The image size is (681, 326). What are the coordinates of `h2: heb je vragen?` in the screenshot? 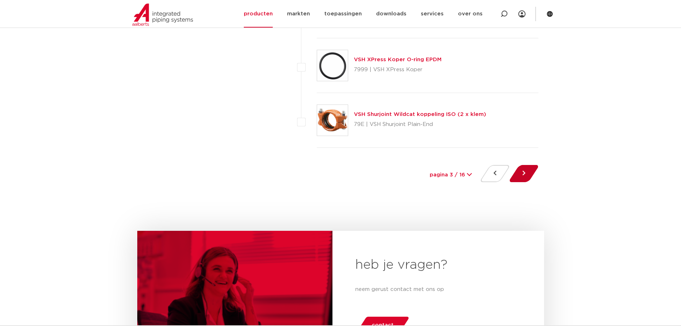 It's located at (438, 265).